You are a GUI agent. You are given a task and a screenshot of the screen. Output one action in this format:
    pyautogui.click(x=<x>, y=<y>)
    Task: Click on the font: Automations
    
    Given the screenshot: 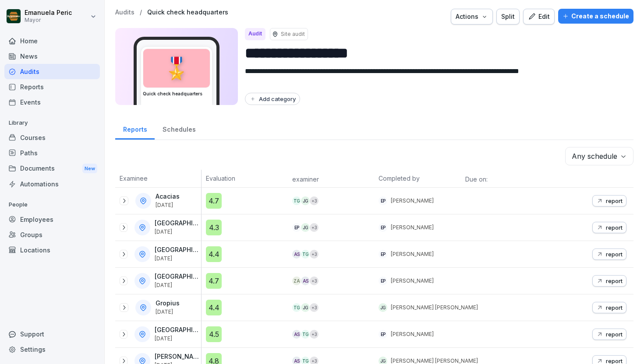 What is the action you would take?
    pyautogui.click(x=39, y=184)
    